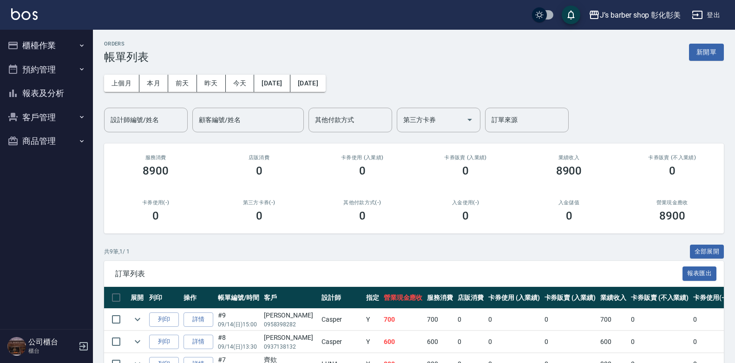 The image size is (735, 363). What do you see at coordinates (700, 273) in the screenshot?
I see `a: 報表匯出` at bounding box center [700, 273].